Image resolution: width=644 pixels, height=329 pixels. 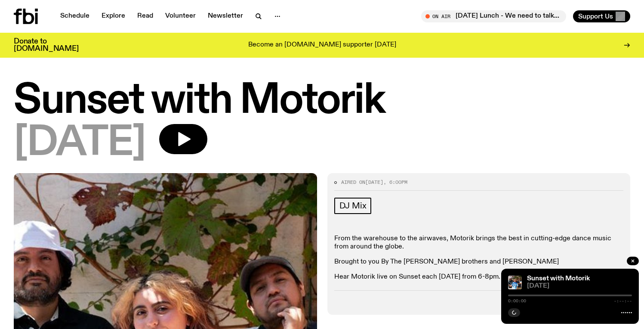 I want to click on a: Newsletter, so click(x=225, y=16).